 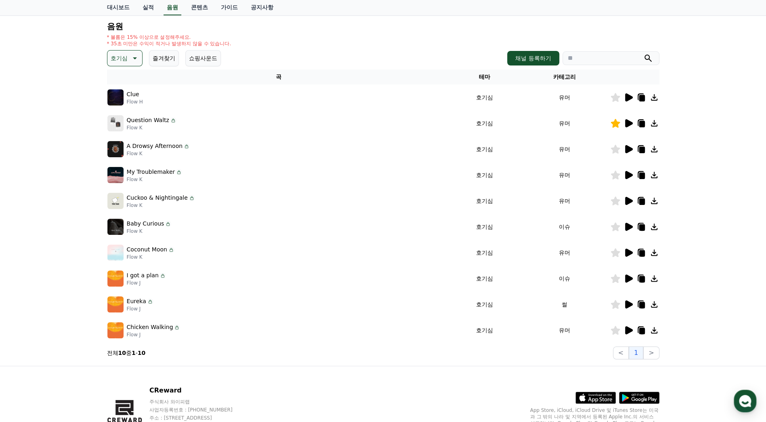 I want to click on button: 1, so click(x=636, y=353).